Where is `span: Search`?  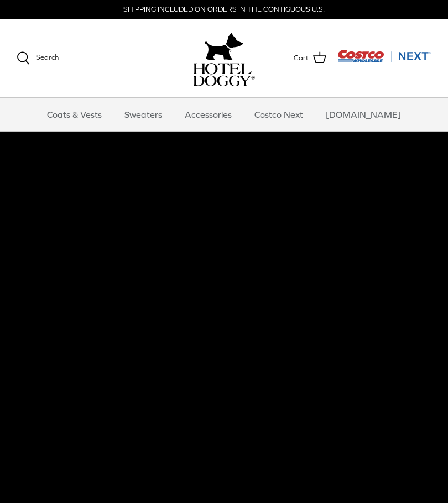
span: Search is located at coordinates (47, 57).